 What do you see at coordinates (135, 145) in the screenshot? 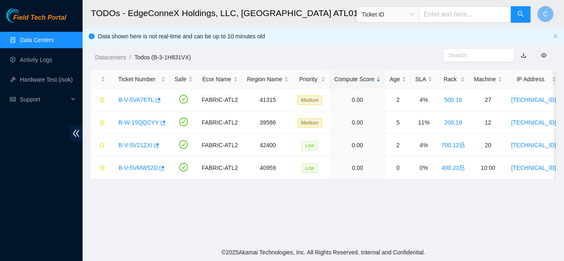
I see `a: B-V-5V21ZXI` at bounding box center [135, 145].